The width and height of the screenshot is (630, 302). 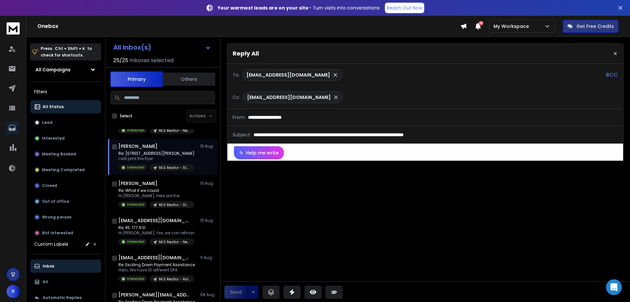 What do you see at coordinates (66, 107) in the screenshot?
I see `button: All Status` at bounding box center [66, 107].